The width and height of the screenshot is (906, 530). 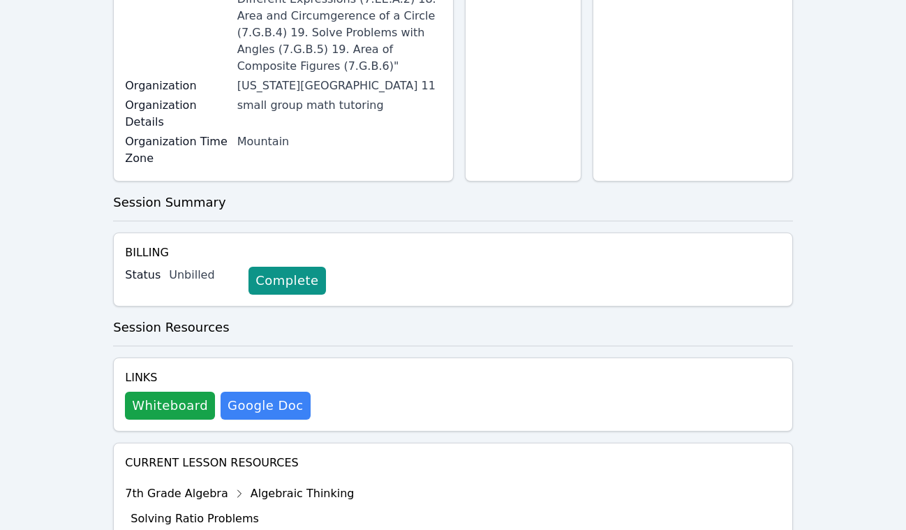 What do you see at coordinates (170, 406) in the screenshot?
I see `button: Whiteboard` at bounding box center [170, 406].